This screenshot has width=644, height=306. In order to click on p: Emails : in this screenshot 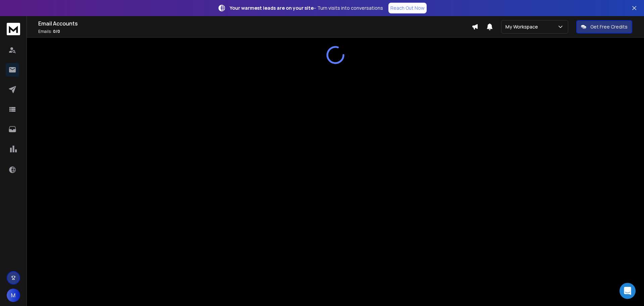, I will do `click(255, 31)`.